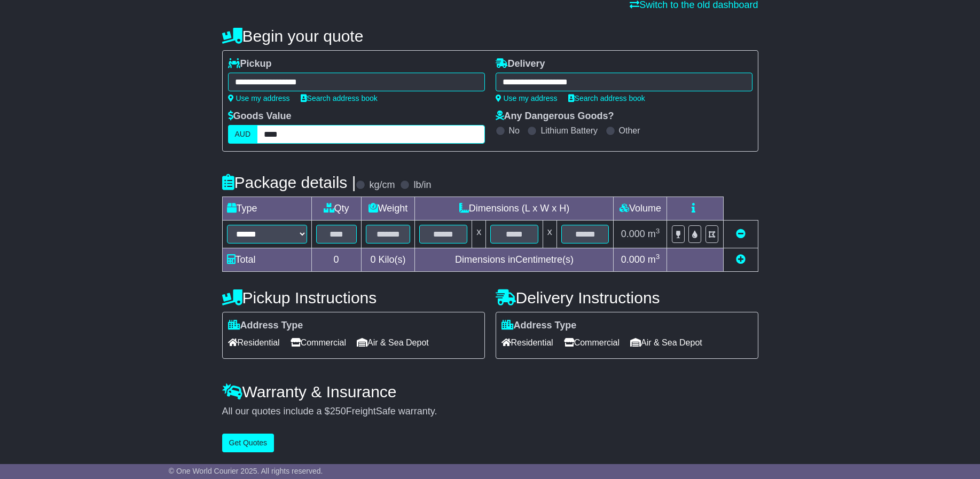 The width and height of the screenshot is (980, 479). I want to click on td: Volume, so click(641, 209).